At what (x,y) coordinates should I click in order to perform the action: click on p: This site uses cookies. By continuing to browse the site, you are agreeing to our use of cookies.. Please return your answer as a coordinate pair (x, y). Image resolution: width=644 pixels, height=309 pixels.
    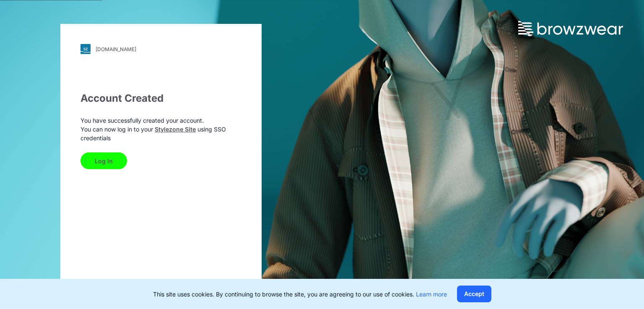
    Looking at the image, I should click on (300, 294).